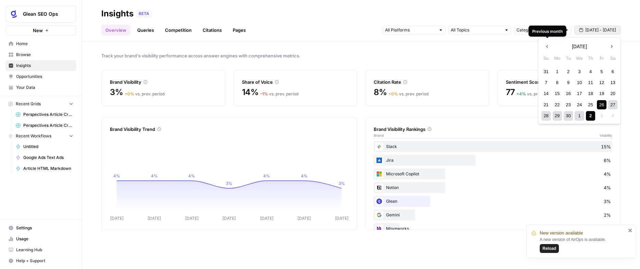  I want to click on a: Article HTML Markdown, so click(44, 169).